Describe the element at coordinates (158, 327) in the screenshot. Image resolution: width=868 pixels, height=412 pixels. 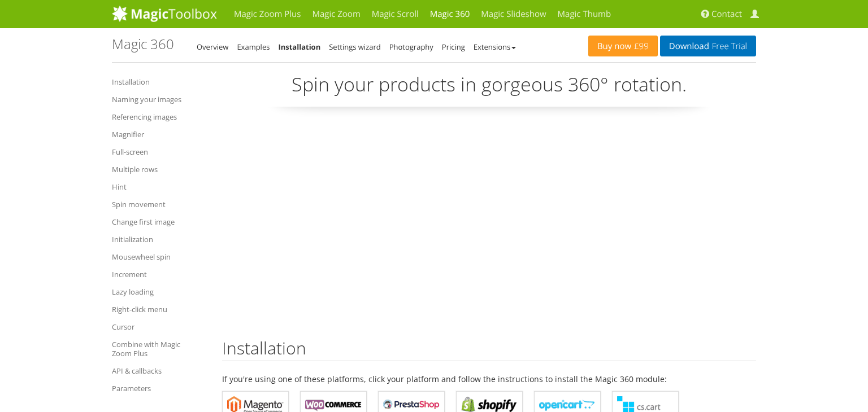
I see `a: Cursor` at that location.